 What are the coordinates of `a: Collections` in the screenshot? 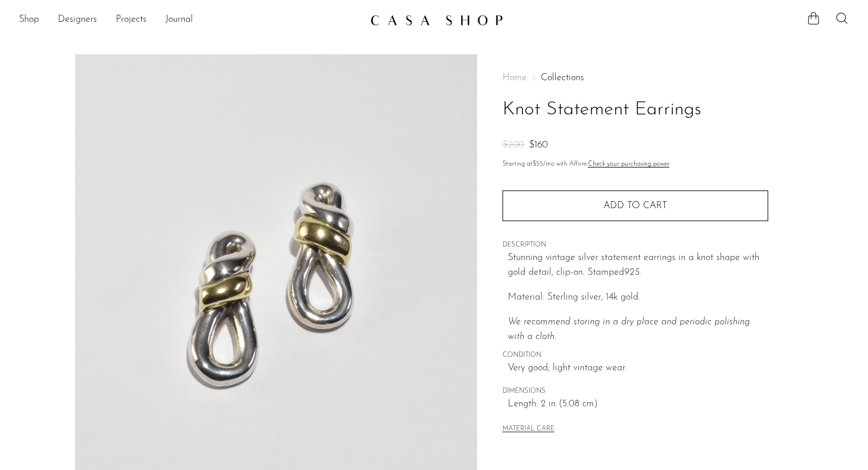 It's located at (562, 78).